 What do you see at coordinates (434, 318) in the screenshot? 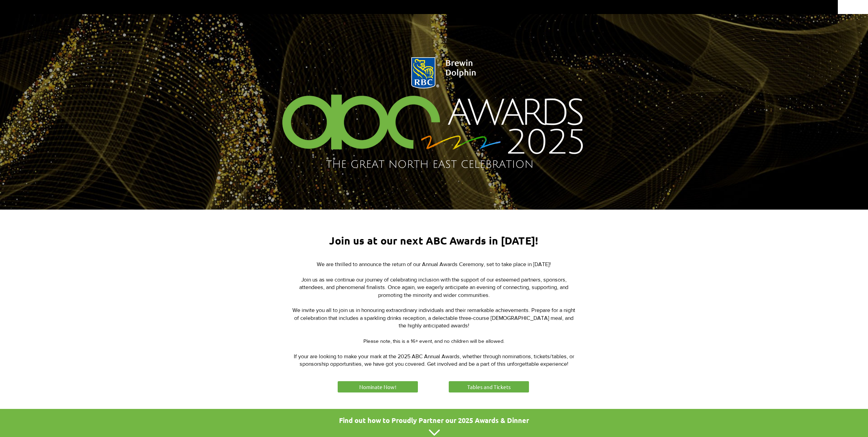
I see `span: We invite you all to join us in honouring extraordinary individuals and their remarkable achievem...` at bounding box center [434, 318].